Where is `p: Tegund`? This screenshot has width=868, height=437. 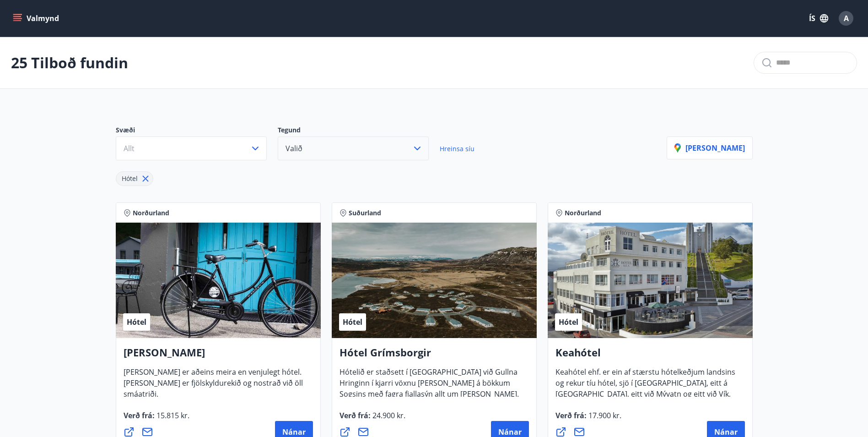
p: Tegund is located at coordinates (359, 131).